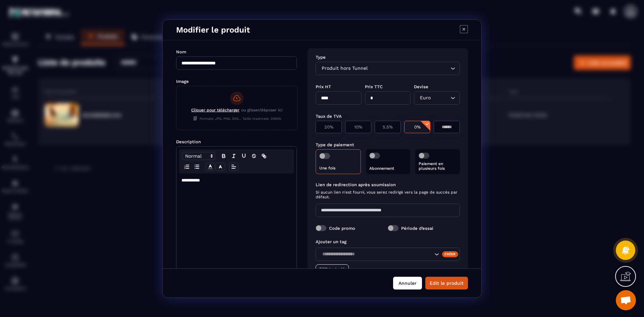 The height and width of the screenshot is (317, 644). What do you see at coordinates (331, 242) in the screenshot?
I see `label: Ajouter un tag` at bounding box center [331, 242].